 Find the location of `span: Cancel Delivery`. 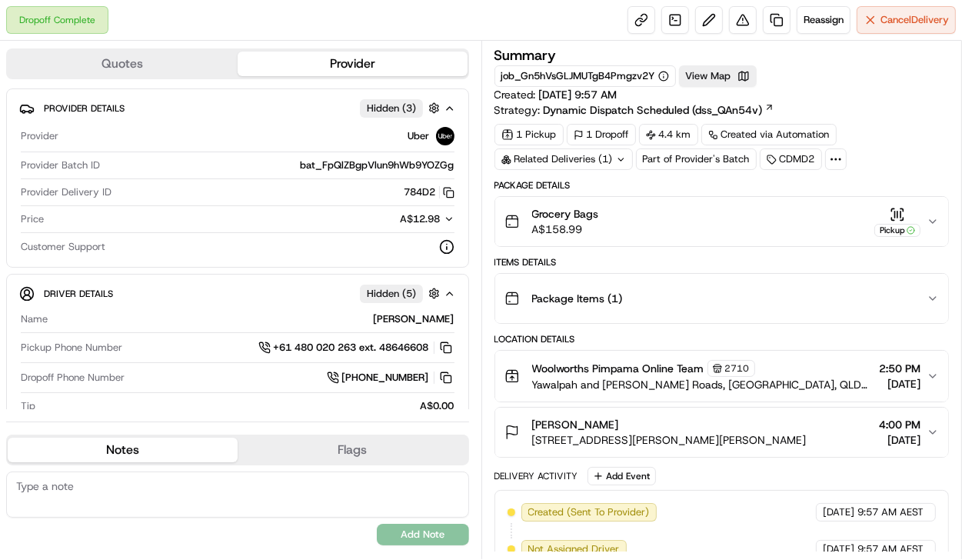

span: Cancel Delivery is located at coordinates (915, 20).